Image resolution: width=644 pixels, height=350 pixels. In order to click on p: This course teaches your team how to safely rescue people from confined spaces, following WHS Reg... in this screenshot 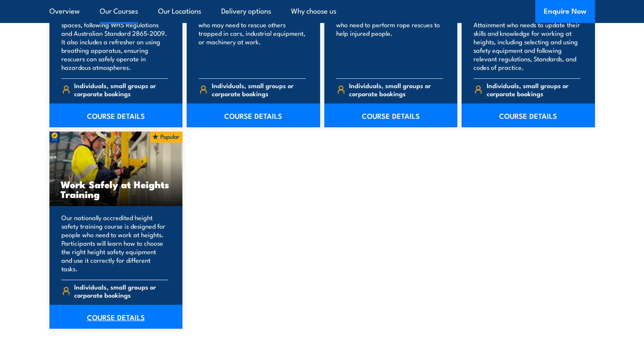, I will do `click(114, 37)`.